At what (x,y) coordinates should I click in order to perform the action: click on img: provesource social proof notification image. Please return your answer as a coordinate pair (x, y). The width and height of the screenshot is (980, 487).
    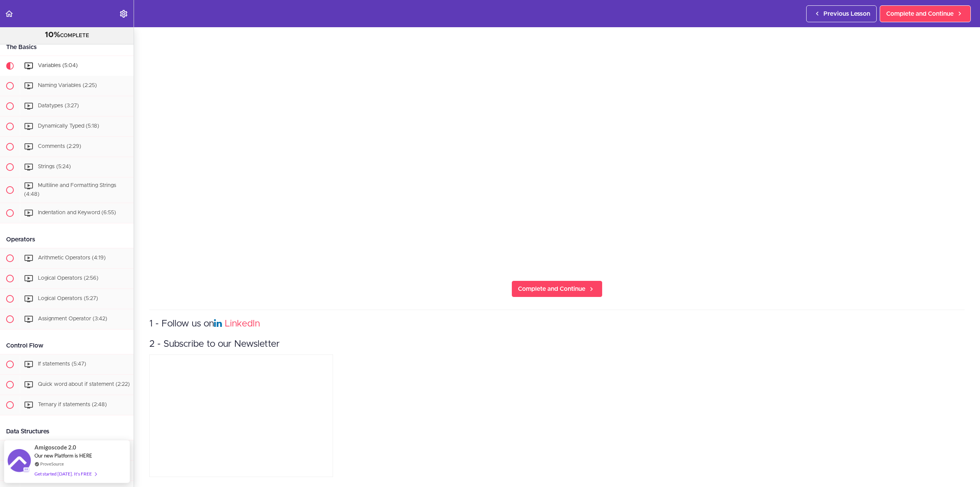
    Looking at the image, I should click on (19, 462).